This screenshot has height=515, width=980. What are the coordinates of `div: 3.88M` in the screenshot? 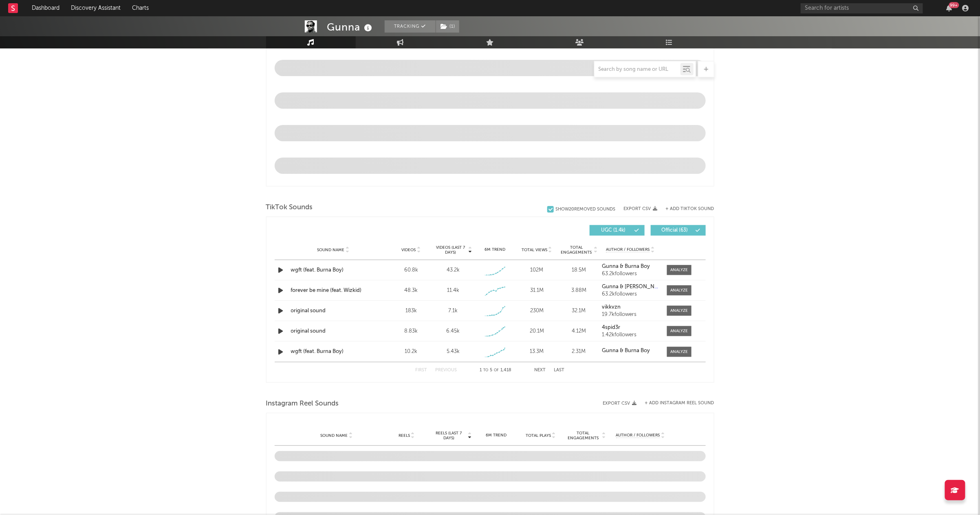 It's located at (579, 290).